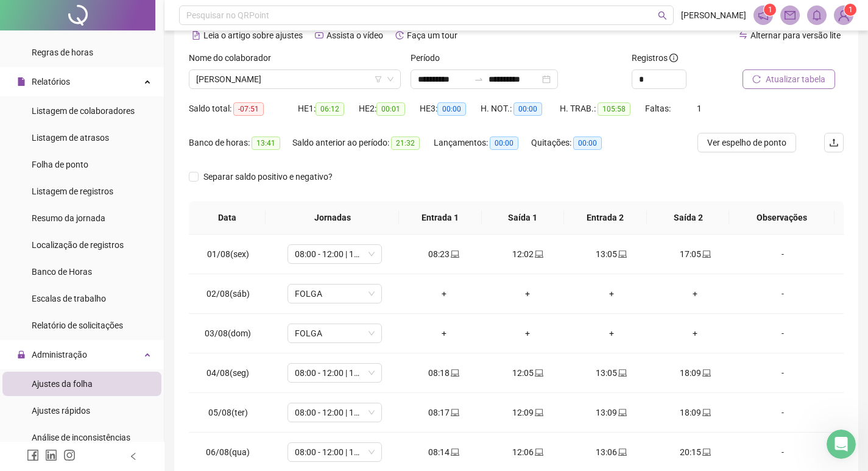  Describe the element at coordinates (234, 58) in the screenshot. I see `label: Nome do colaborador` at that location.